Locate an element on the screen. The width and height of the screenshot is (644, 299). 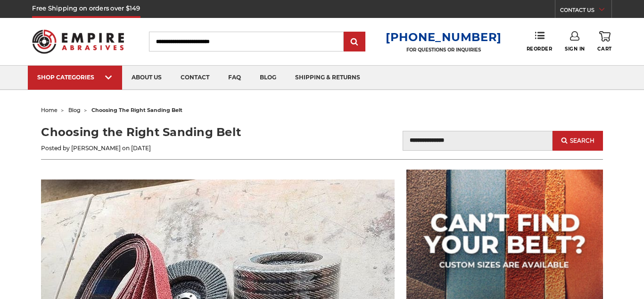
button: Search is located at coordinates (577, 140).